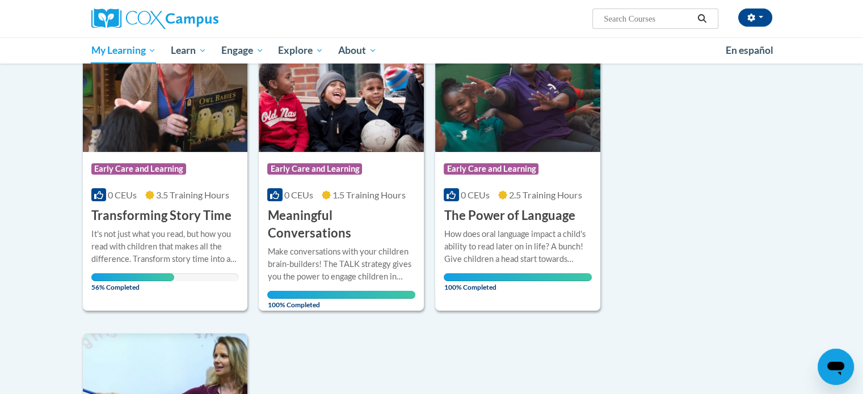  Describe the element at coordinates (192, 195) in the screenshot. I see `span: 3.5 Training Hours` at that location.